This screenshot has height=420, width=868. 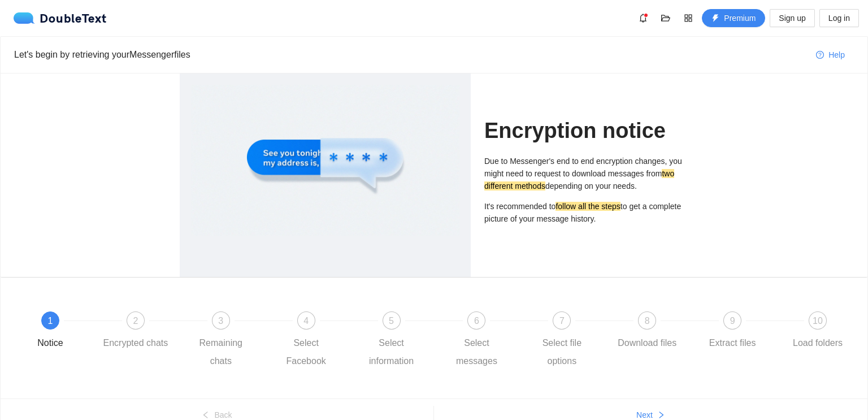 I want to click on div: 7Select file options, so click(x=572, y=341).